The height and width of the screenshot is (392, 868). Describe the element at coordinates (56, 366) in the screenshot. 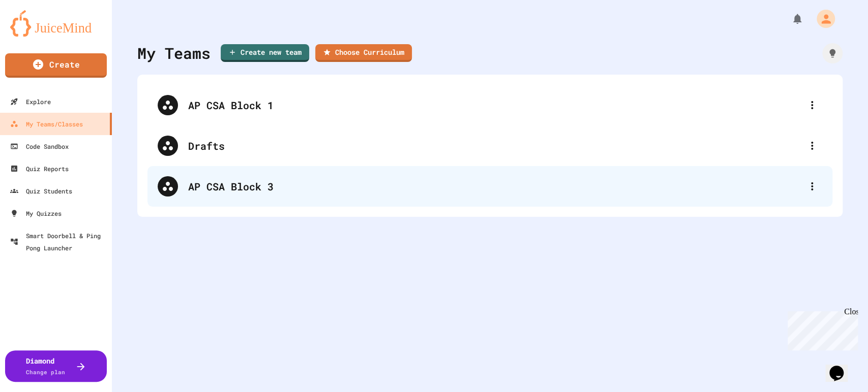

I see `a: DiamondChange plan` at that location.